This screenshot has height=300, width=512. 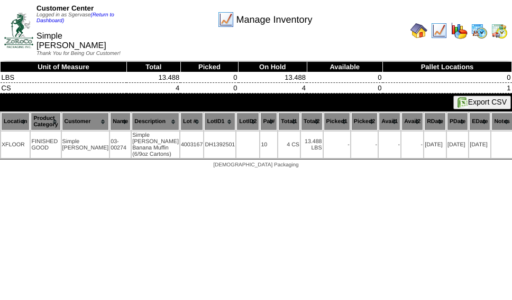 I want to click on span: Thank You for Being Our Customer!, so click(x=78, y=53).